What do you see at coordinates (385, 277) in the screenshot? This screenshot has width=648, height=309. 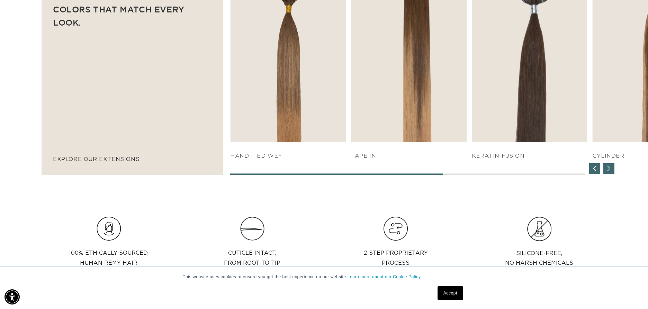 I see `a: Learn more about our Cookie Policy.` at bounding box center [385, 277].